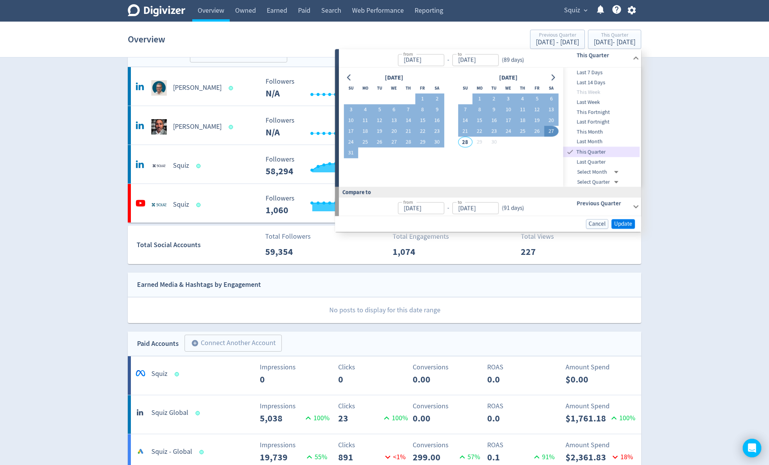 The width and height of the screenshot is (769, 465). What do you see at coordinates (601, 132) in the screenshot?
I see `div: This Month` at bounding box center [601, 132].